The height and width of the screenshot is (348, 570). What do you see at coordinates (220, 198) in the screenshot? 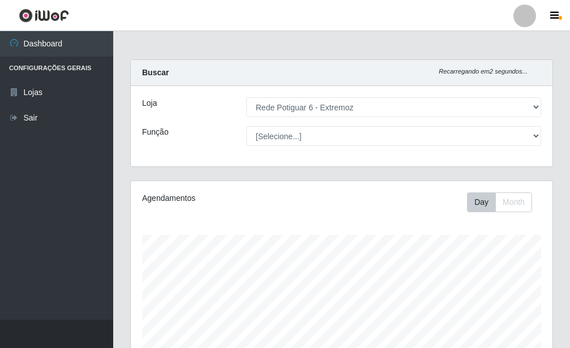
I see `div: Agendamentos` at bounding box center [220, 198].